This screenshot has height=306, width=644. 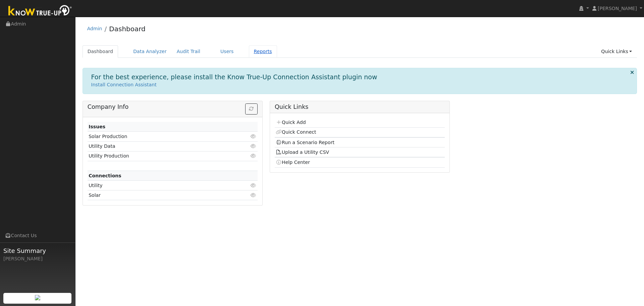 What do you see at coordinates (234, 77) in the screenshot?
I see `h1: For the best experience, please install the Know True-Up Connection Assistant plugin now` at bounding box center [234, 77].